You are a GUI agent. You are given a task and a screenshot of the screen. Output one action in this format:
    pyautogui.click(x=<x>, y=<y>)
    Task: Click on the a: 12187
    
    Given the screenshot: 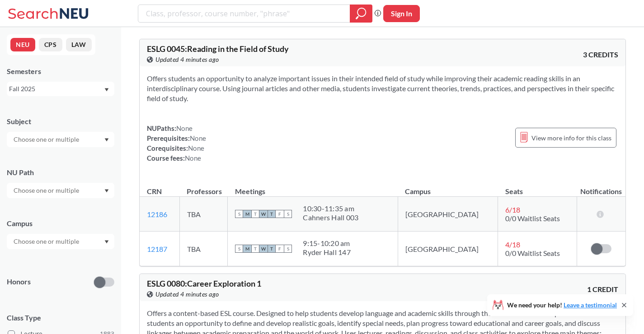 What is the action you would take?
    pyautogui.click(x=157, y=249)
    